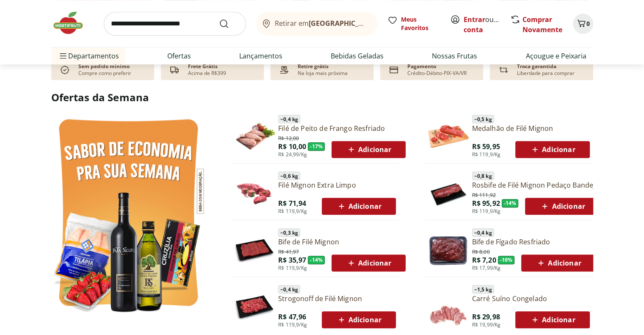  I want to click on p: Na loja mais próxima, so click(323, 73).